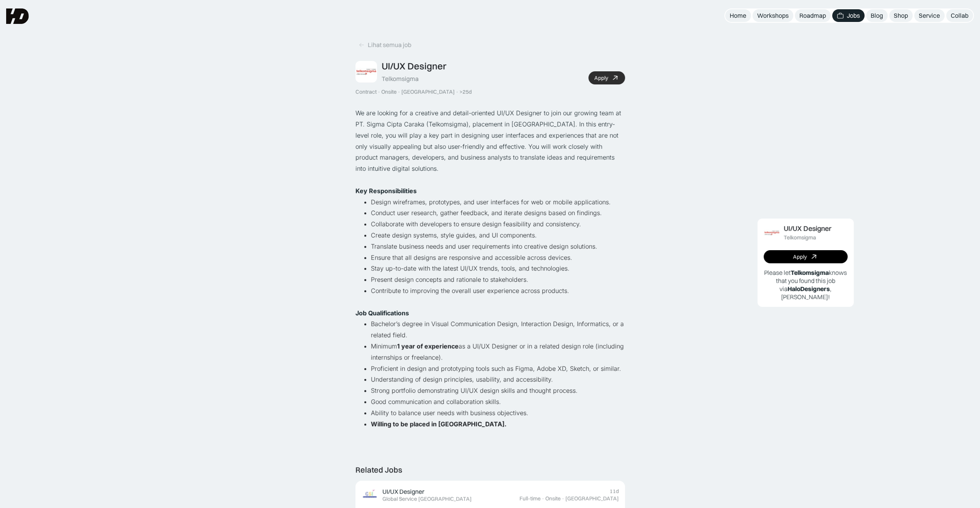 The height and width of the screenshot is (508, 980). What do you see at coordinates (498, 212) in the screenshot?
I see `li: Conduct user research, gather feedback, and iterate designs based on findings.` at bounding box center [498, 212].